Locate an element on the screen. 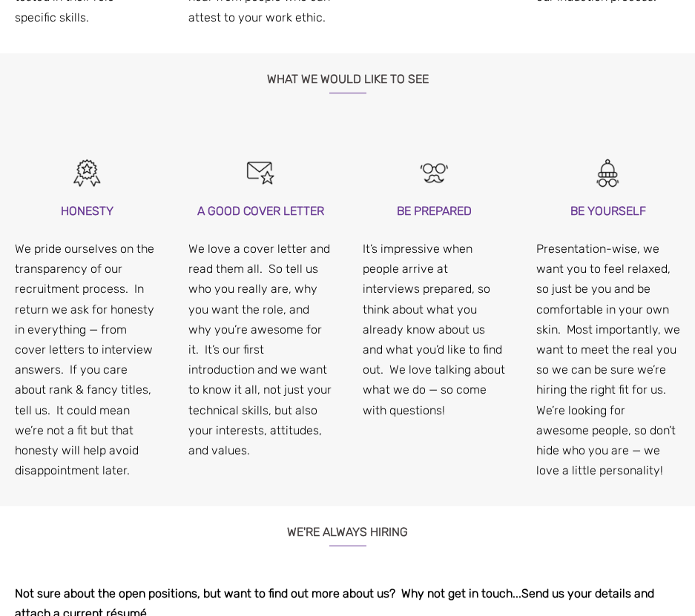  p: We pride ourselves on the transparency of our recruitment process. In return we ask for honesty i... is located at coordinates (87, 359).